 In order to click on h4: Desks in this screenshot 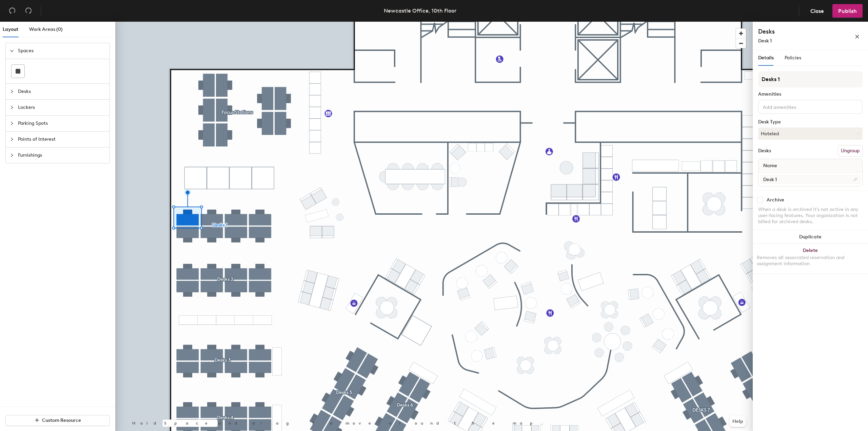, I will do `click(796, 32)`.